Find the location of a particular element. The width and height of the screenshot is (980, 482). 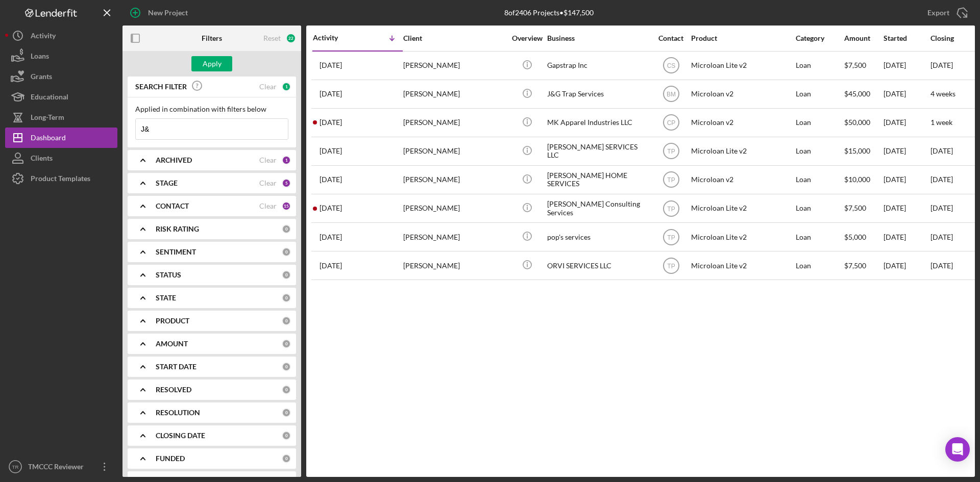

text: BM is located at coordinates (671, 94).